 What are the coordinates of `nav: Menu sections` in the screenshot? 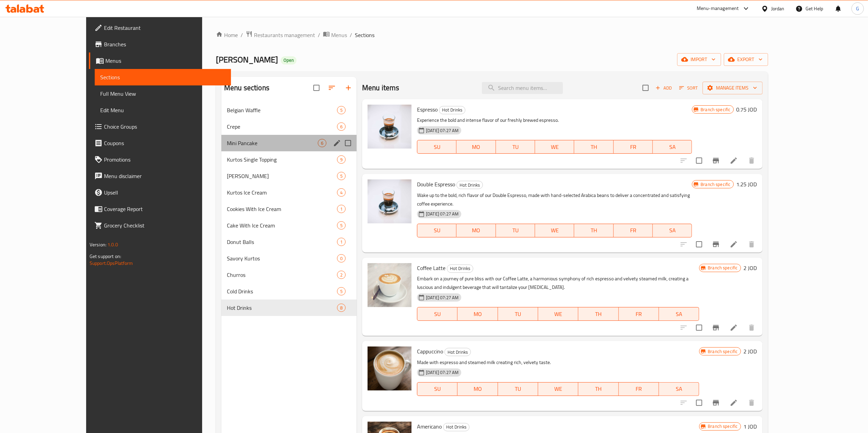 It's located at (289, 209).